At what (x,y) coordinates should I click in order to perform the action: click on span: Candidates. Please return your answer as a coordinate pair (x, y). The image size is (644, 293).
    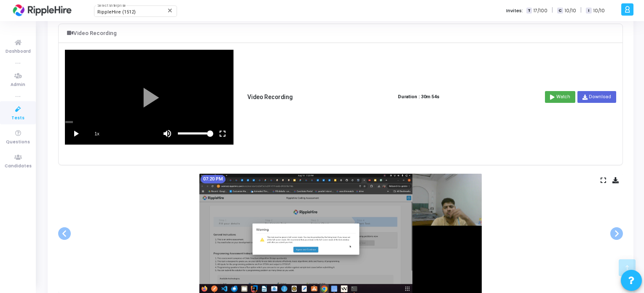
    Looking at the image, I should click on (18, 166).